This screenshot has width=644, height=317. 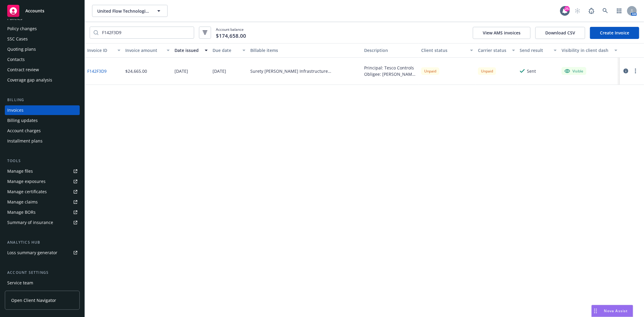 I want to click on a: Create Invoice, so click(x=614, y=33).